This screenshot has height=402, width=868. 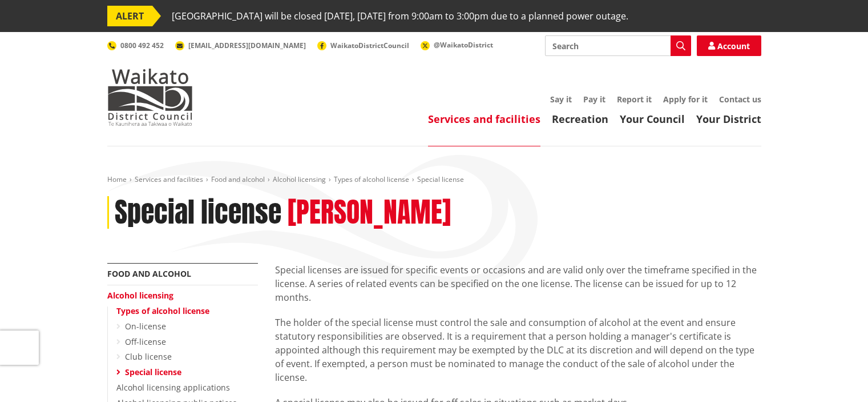 What do you see at coordinates (729, 119) in the screenshot?
I see `a: Your District` at bounding box center [729, 119].